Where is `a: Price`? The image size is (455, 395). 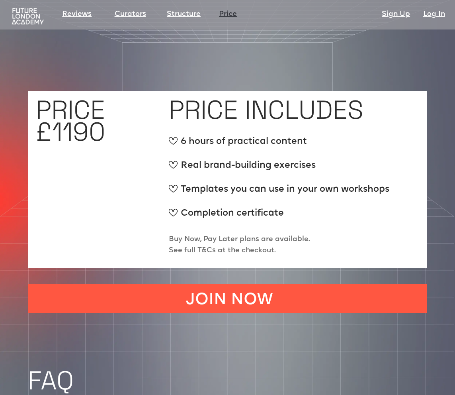
a: Price is located at coordinates (228, 14).